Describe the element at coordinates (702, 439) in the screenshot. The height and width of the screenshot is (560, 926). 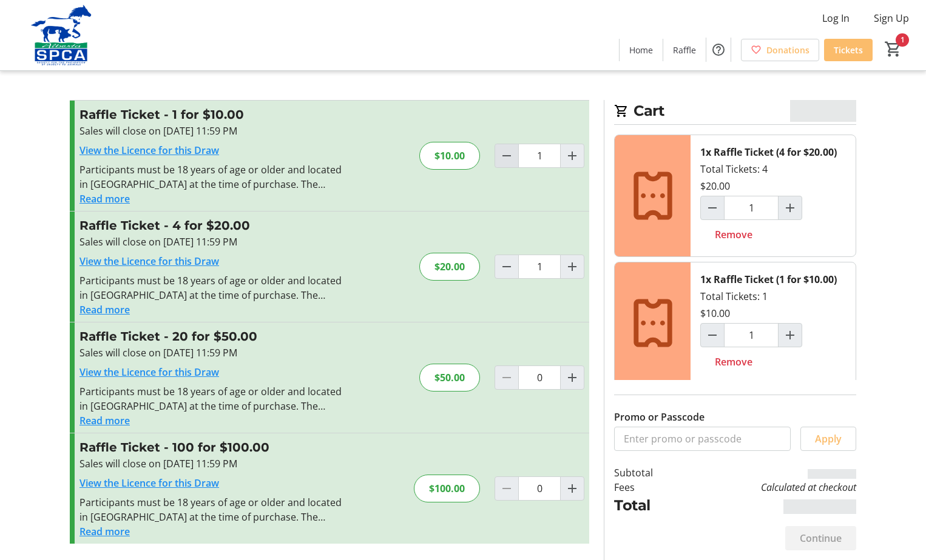
I see `input: Enter promo or passcode` at that location.